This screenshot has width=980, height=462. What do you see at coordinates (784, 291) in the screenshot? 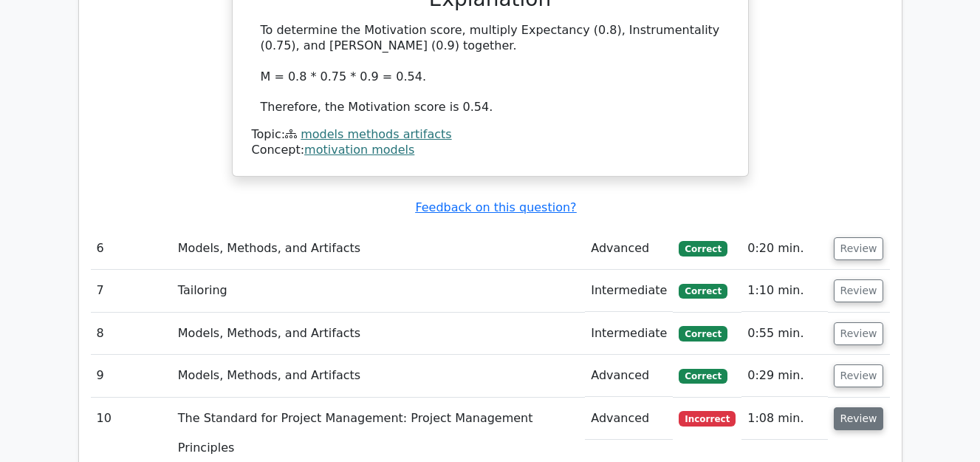
I see `td: 1:10 min.` at bounding box center [784, 291].